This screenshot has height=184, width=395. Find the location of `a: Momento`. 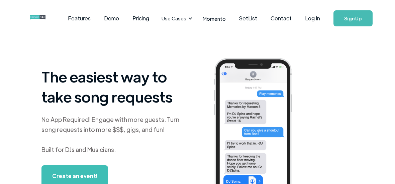

a: Momento is located at coordinates (214, 18).